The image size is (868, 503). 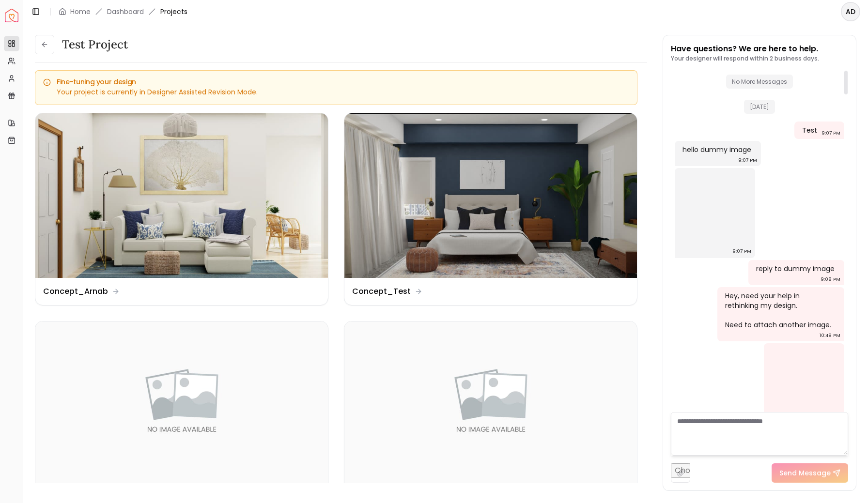 What do you see at coordinates (174, 12) in the screenshot?
I see `span: Projects` at bounding box center [174, 12].